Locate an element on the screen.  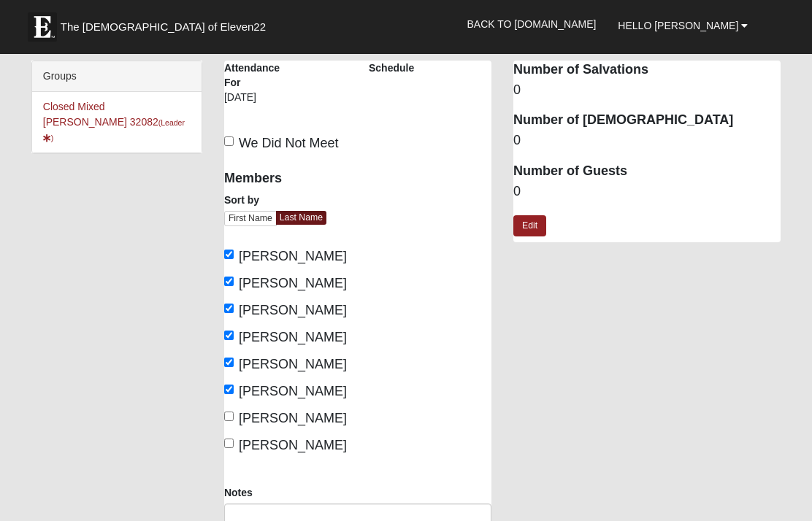
img: Eleven22 logo is located at coordinates (42, 27).